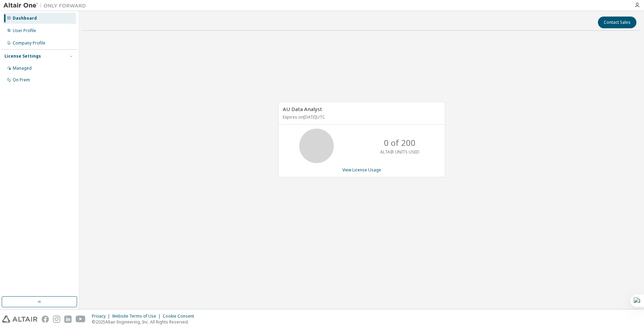 The width and height of the screenshot is (644, 329). What do you see at coordinates (617, 22) in the screenshot?
I see `button: Contact Sales` at bounding box center [617, 22].